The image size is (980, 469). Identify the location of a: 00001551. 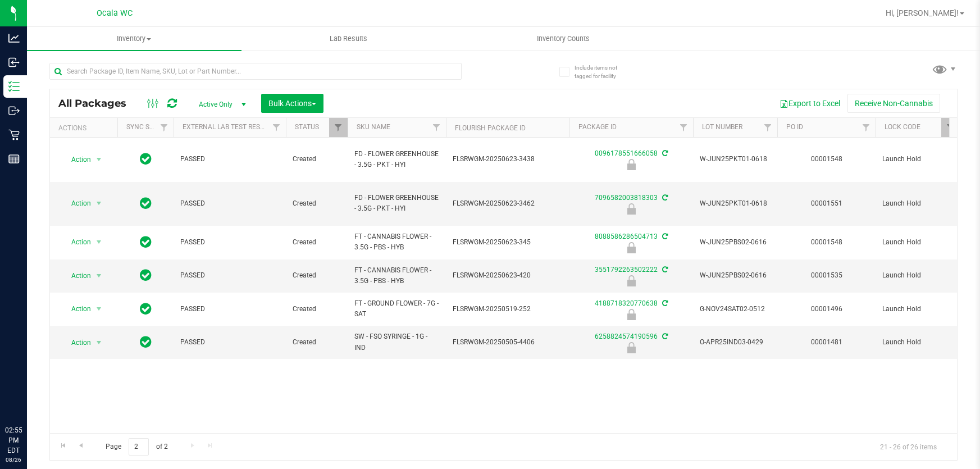
(827, 203).